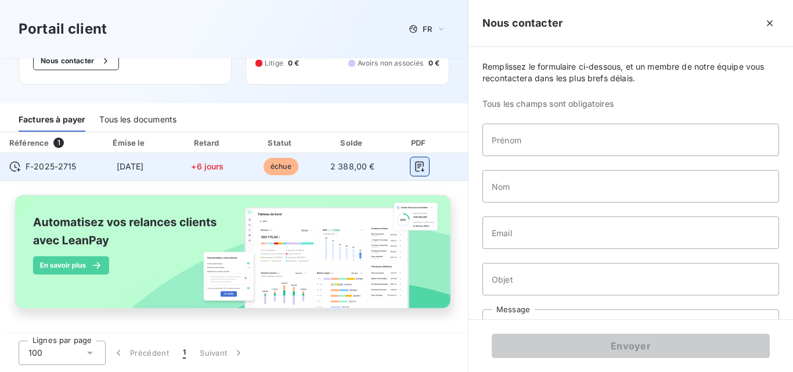 The width and height of the screenshot is (793, 372). Describe the element at coordinates (280, 143) in the screenshot. I see `div: Statut` at that location.